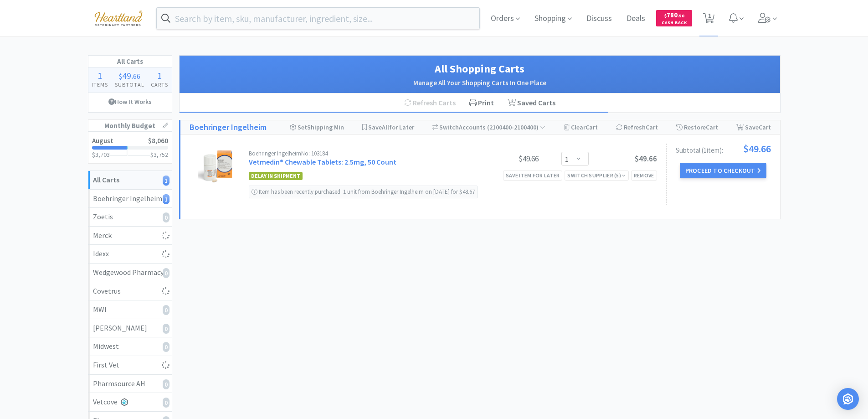 The width and height of the screenshot is (868, 419). Describe the element at coordinates (130, 254) in the screenshot. I see `a: Idexx` at that location.